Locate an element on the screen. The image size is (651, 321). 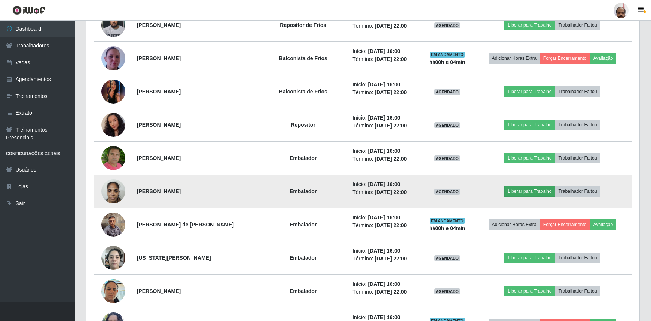
img: 1743196220327.jpeg is located at coordinates (113, 191).